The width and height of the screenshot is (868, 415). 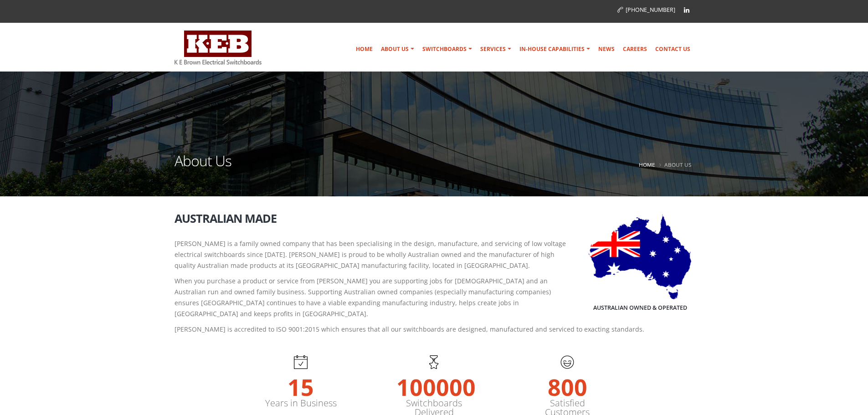 I want to click on strong: 15, so click(x=301, y=384).